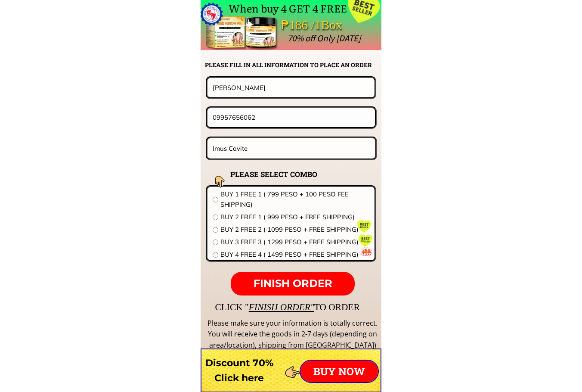  What do you see at coordinates (295, 242) in the screenshot?
I see `span: BUY 3 FREE 3 ( 1299 PESO + FREE SHIPPING)` at bounding box center [295, 242].